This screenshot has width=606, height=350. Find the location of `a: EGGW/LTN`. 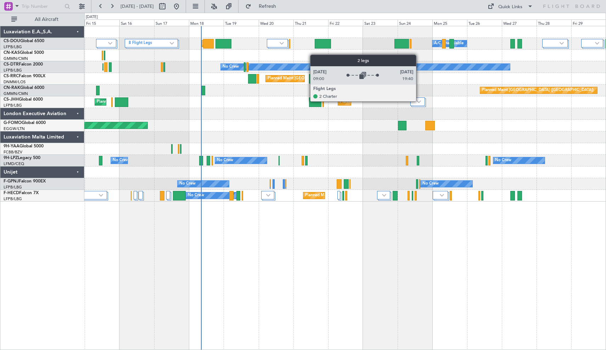

a: EGGW/LTN is located at coordinates (14, 129).